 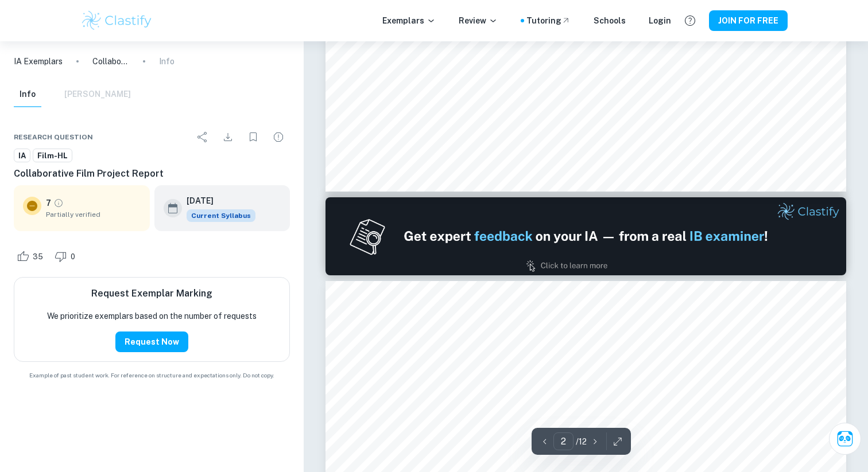 What do you see at coordinates (54, 137) in the screenshot?
I see `span: Research question` at bounding box center [54, 137].